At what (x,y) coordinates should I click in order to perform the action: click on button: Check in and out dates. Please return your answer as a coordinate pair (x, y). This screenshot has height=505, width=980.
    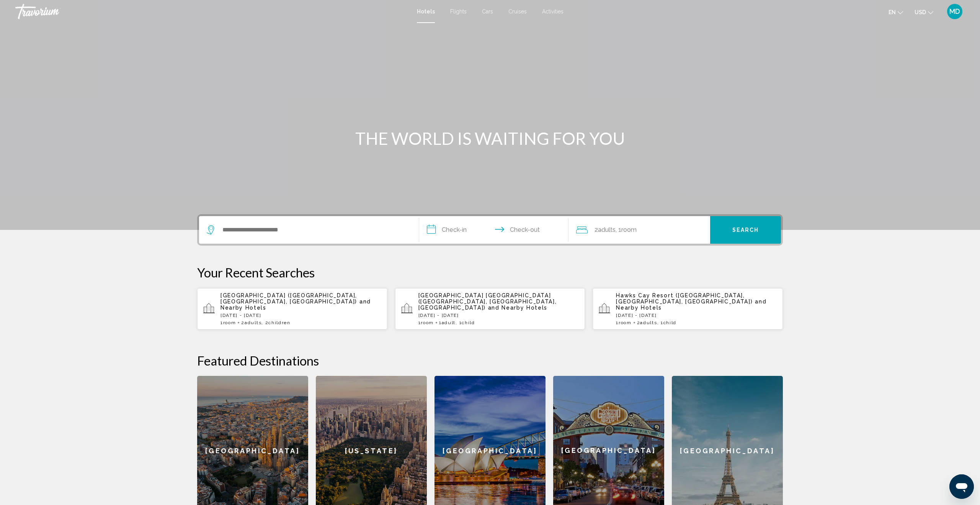
    Looking at the image, I should click on (494, 230).